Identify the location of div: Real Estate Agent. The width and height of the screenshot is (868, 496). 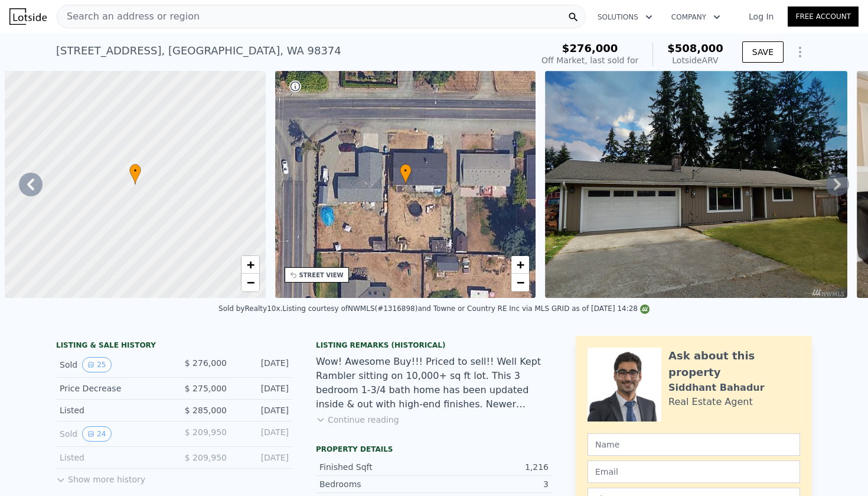
(711, 402).